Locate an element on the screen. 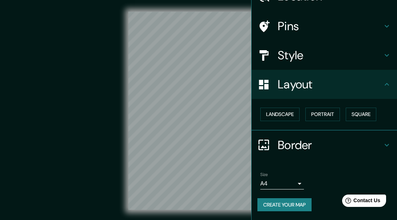 This screenshot has height=220, width=397. button: Create your map is located at coordinates (284, 205).